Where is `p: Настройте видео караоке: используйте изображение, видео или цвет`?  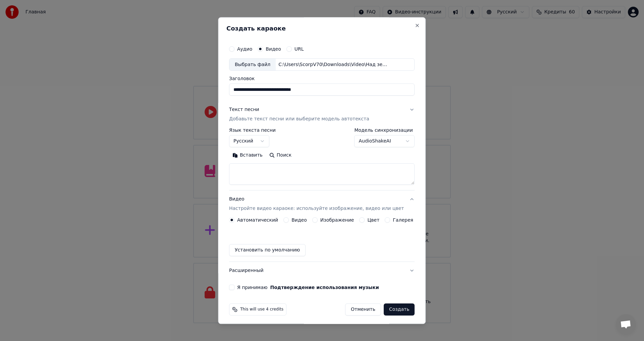 p: Настройте видео караоке: используйте изображение, видео или цвет is located at coordinates (316, 209).